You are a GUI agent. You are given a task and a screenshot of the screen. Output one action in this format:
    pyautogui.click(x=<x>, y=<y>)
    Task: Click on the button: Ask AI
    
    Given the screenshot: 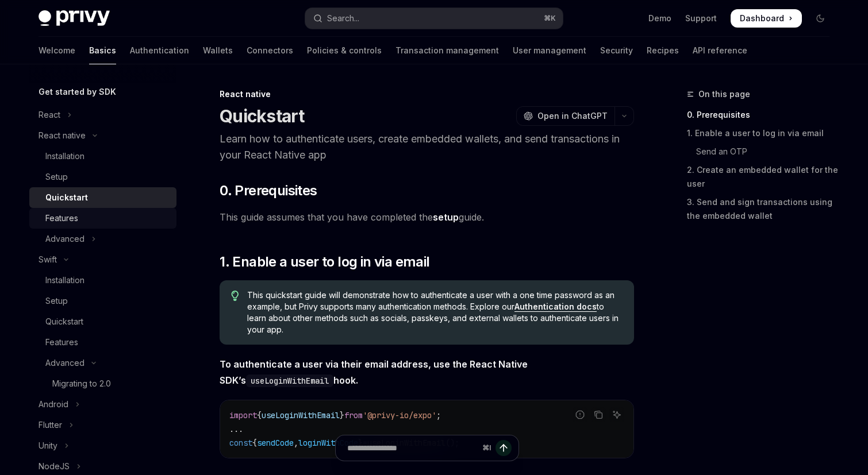 What is the action you would take?
    pyautogui.click(x=617, y=415)
    